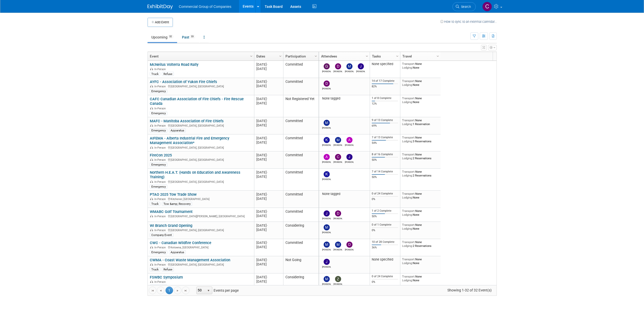  Describe the element at coordinates (153, 290) in the screenshot. I see `a: Go to the first page` at that location.